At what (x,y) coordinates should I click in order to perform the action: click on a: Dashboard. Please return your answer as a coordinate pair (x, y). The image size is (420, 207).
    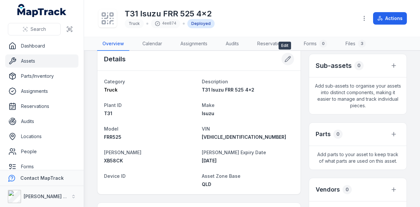
    Looking at the image, I should click on (42, 46).